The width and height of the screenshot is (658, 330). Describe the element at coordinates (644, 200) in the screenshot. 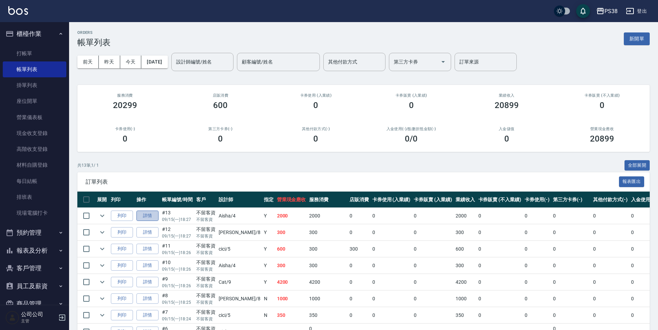

I see `th: 入金使用(-)` at that location.